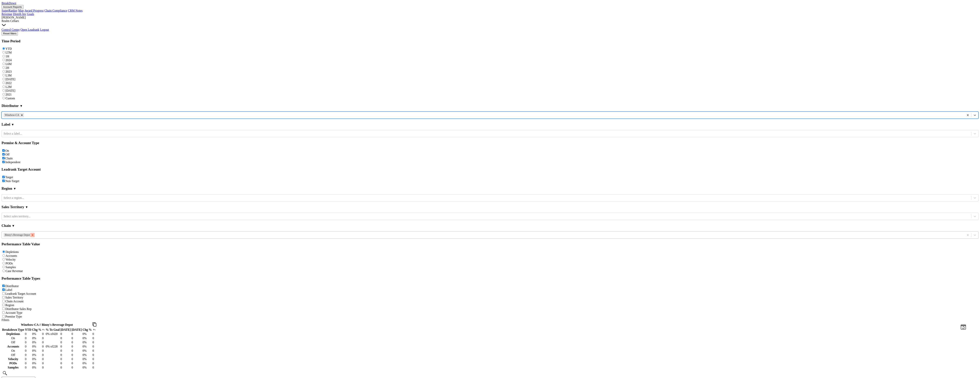 Image resolution: width=980 pixels, height=378 pixels. Describe the element at coordinates (490, 278) in the screenshot. I see `h3: Performance Table Types` at that location.